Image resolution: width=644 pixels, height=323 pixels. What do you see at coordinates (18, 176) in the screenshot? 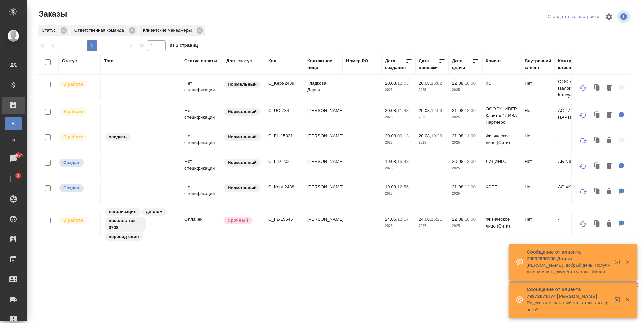
I see `span: 2` at bounding box center [18, 176].